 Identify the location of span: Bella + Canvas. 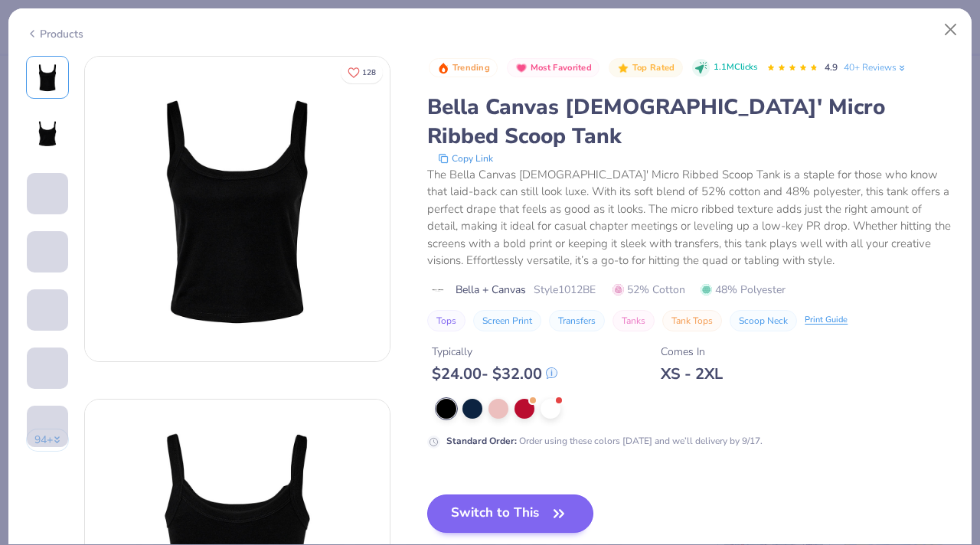
(491, 289).